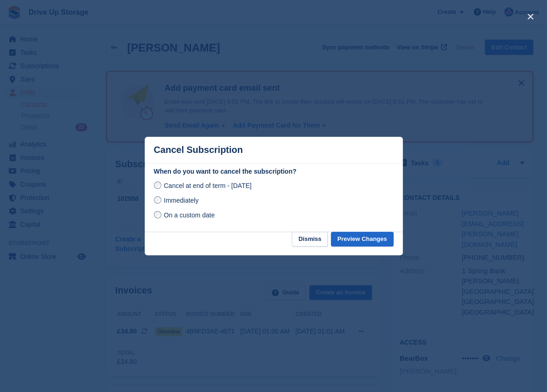  Describe the element at coordinates (531, 16) in the screenshot. I see `button: close` at that location.